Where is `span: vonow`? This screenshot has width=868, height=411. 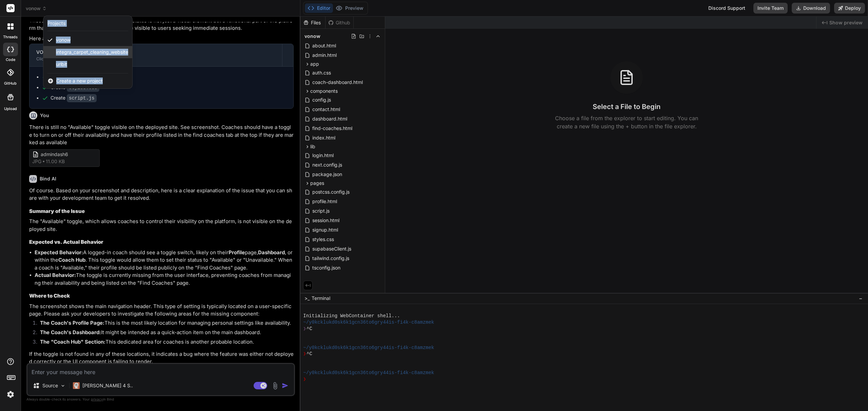
span: vonow is located at coordinates (63, 40).